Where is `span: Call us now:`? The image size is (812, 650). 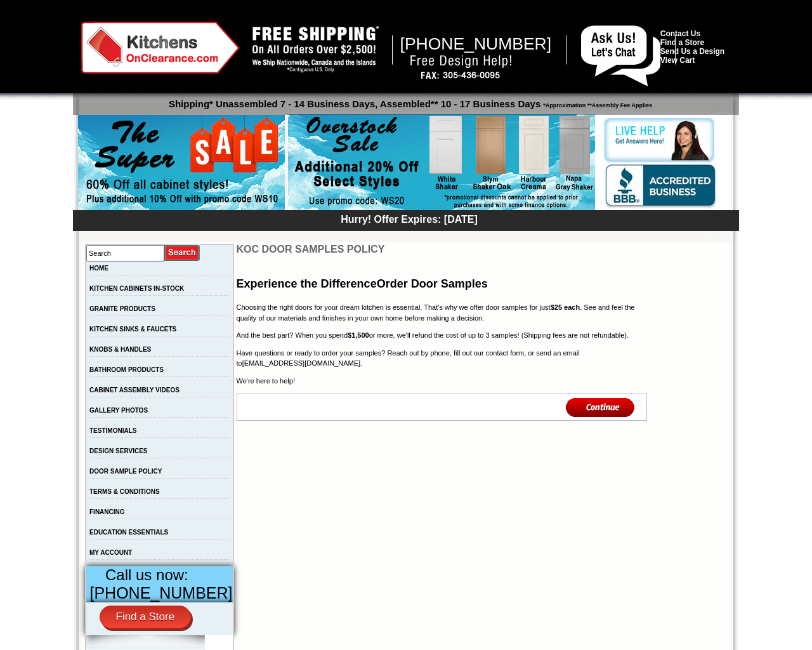
span: Call us now: is located at coordinates (146, 574).